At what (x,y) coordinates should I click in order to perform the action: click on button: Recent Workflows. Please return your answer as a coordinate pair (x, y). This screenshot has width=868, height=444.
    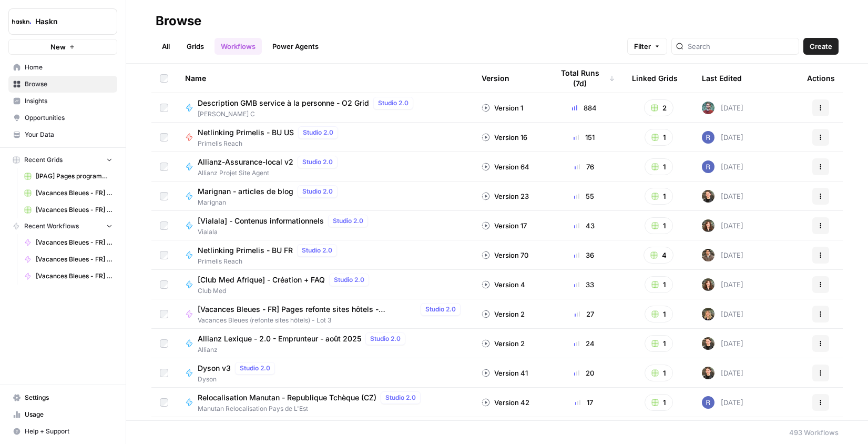
    Looking at the image, I should click on (63, 226).